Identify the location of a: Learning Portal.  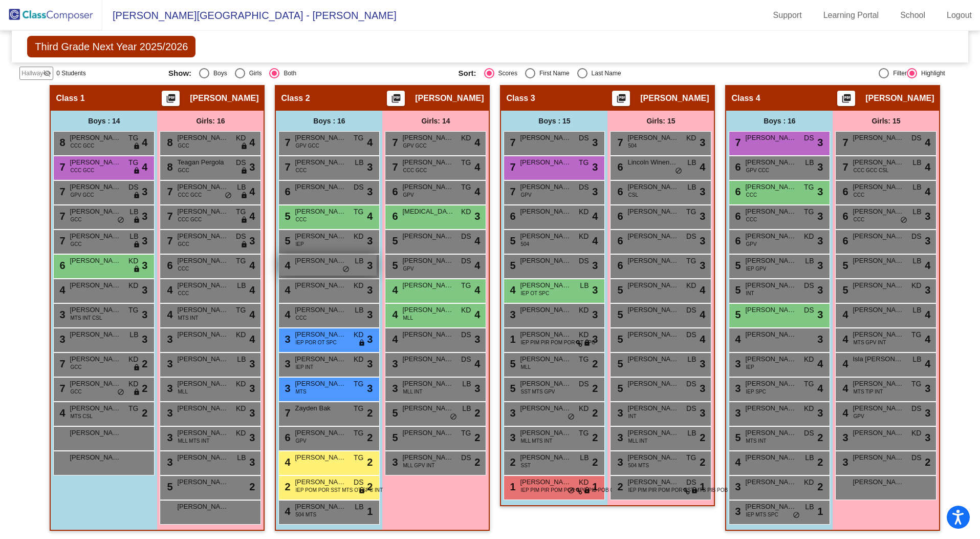
(851, 16).